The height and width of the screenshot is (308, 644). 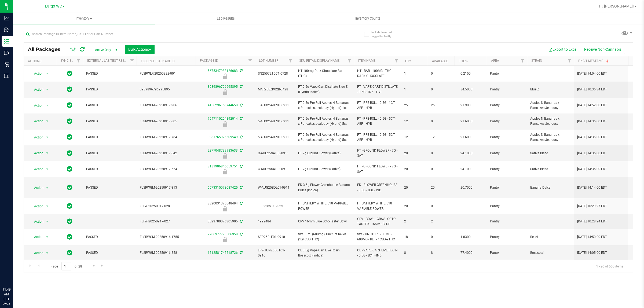 I want to click on span: FLTW-20250917-027, so click(x=166, y=222).